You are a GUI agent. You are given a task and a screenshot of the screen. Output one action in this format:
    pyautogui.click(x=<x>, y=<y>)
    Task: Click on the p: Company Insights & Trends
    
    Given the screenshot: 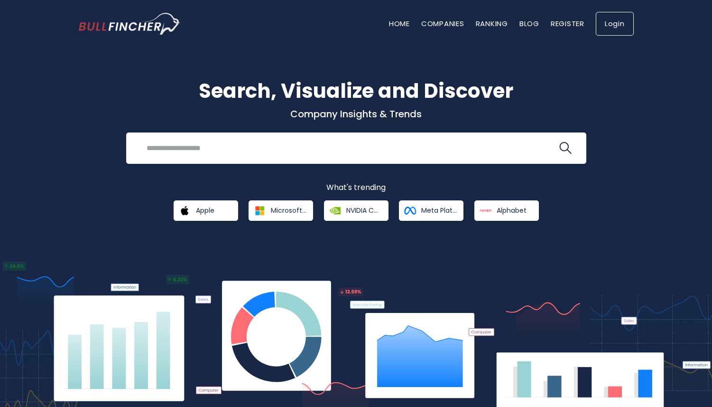 What is the action you would take?
    pyautogui.click(x=356, y=114)
    